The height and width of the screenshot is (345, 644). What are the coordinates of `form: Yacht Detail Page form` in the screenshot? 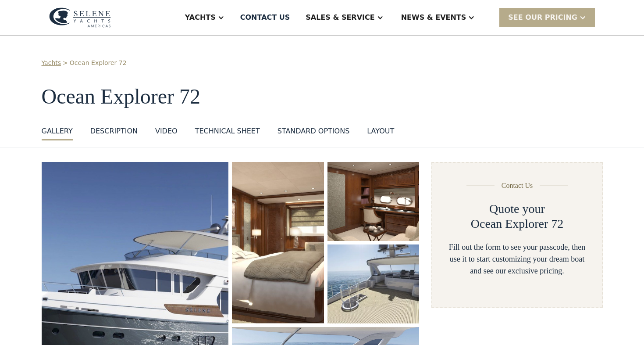 It's located at (517, 235).